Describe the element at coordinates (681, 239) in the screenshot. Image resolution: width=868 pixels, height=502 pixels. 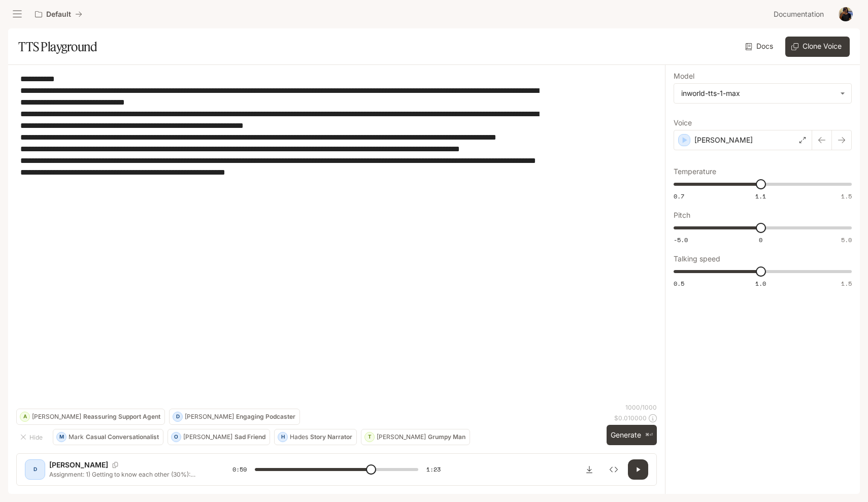
I see `span: -5.0` at that location.